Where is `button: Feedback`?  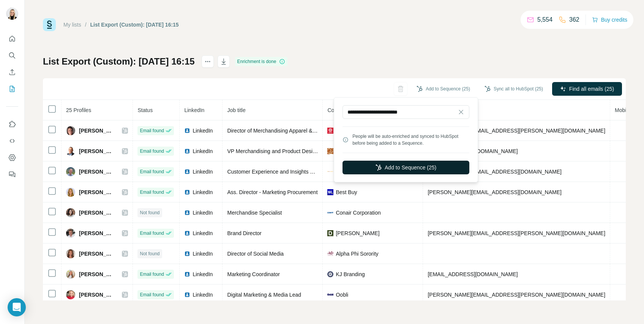
button: Feedback is located at coordinates (12, 175).